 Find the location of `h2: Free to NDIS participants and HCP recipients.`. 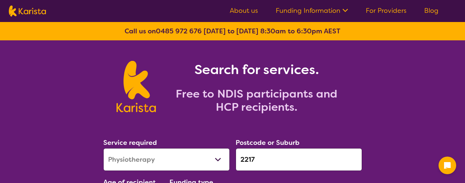

h2: Free to NDIS participants and HCP recipients. is located at coordinates (257, 101).